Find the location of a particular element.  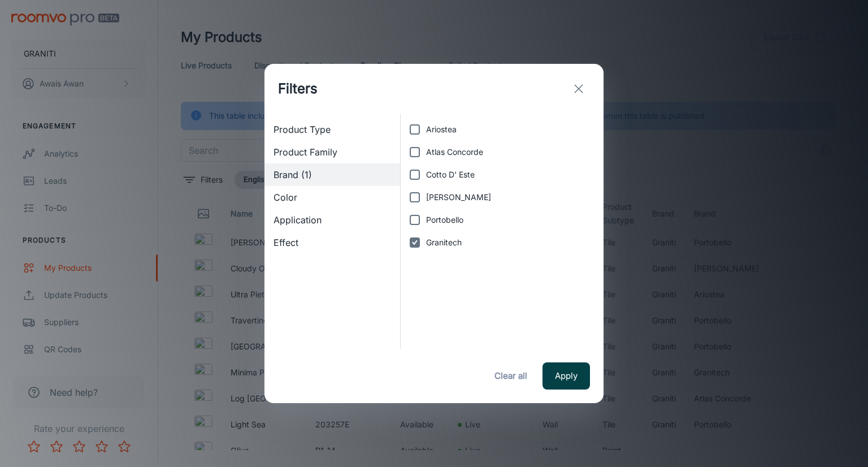

span: Ariostea is located at coordinates (441, 129).